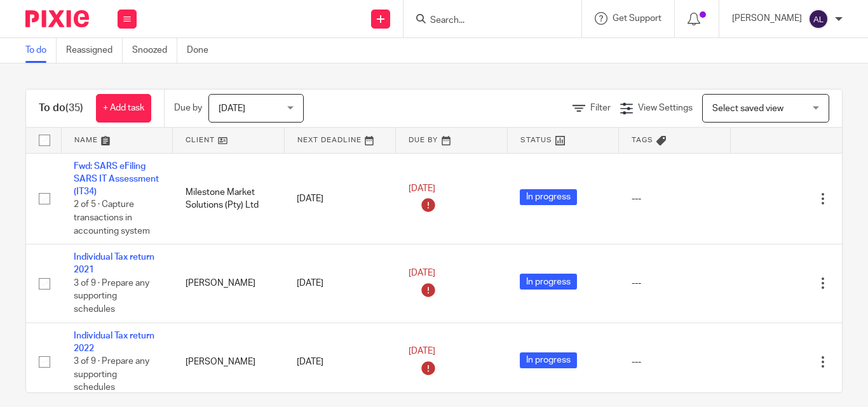  I want to click on span: Get Support, so click(637, 18).